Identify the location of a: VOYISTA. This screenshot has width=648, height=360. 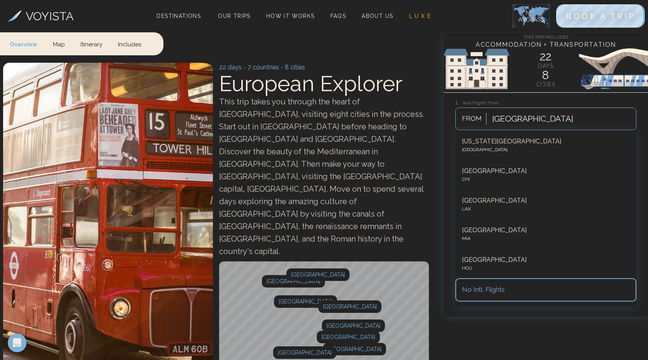
(40, 16).